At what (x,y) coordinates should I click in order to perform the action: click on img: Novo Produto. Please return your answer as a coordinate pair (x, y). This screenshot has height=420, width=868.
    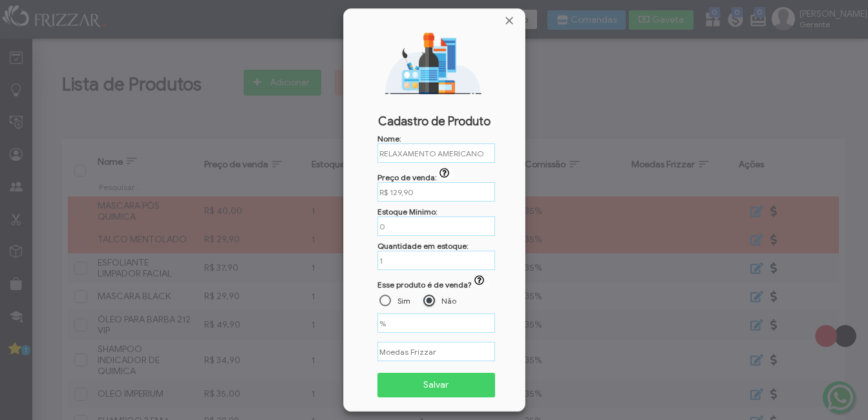
    Looking at the image, I should click on (434, 62).